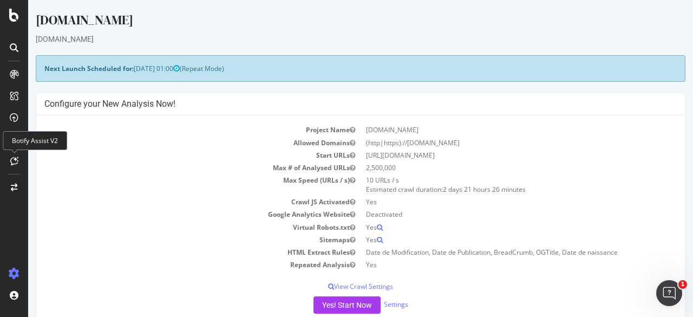 The image size is (693, 317). I want to click on button: Yes! Start Now, so click(319, 305).